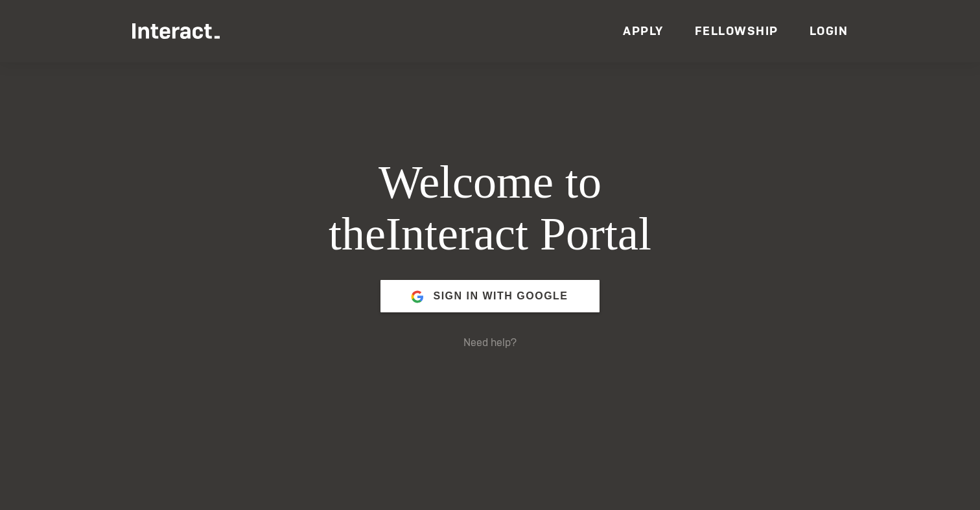 The width and height of the screenshot is (980, 510). What do you see at coordinates (643, 31) in the screenshot?
I see `a: Apply` at bounding box center [643, 31].